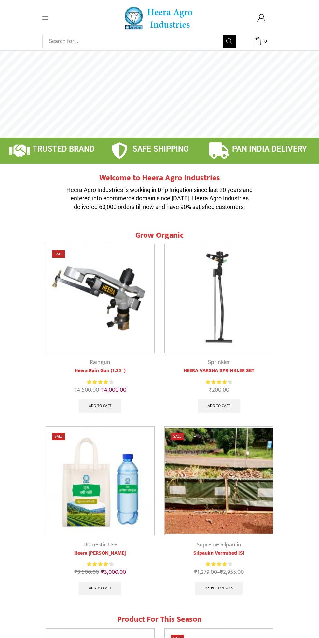 The height and width of the screenshot is (638, 319). I want to click on a: Silpaulin Vermibed ISI, so click(219, 554).